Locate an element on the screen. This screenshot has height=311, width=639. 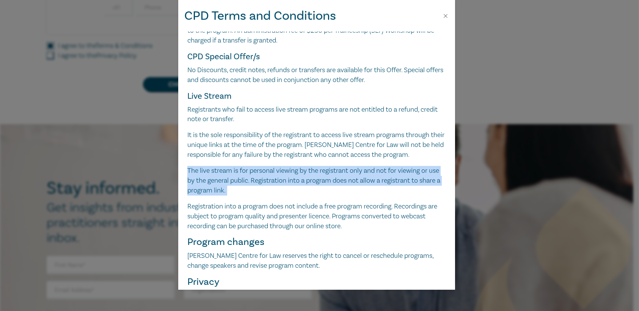
p: No Discounts, credit notes, refunds or transfers are available for this Offer. Special offers and... is located at coordinates (317, 75).